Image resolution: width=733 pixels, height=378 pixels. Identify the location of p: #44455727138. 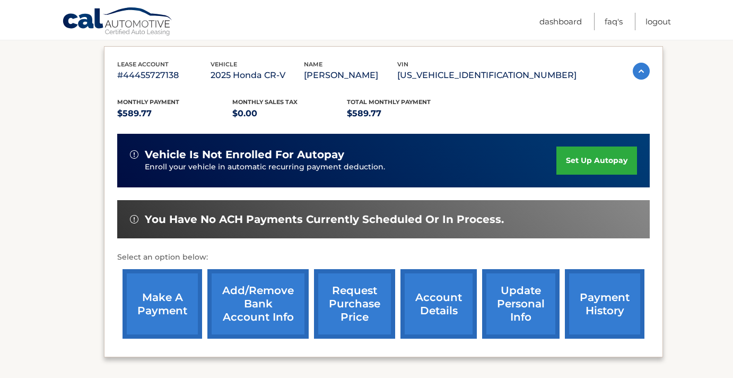
(164, 75).